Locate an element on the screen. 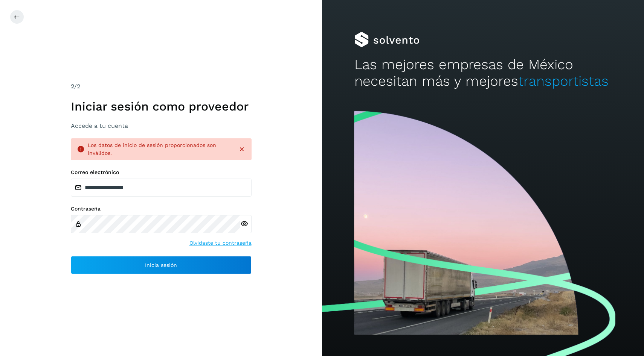  span: Inicia sesión is located at coordinates (161, 265).